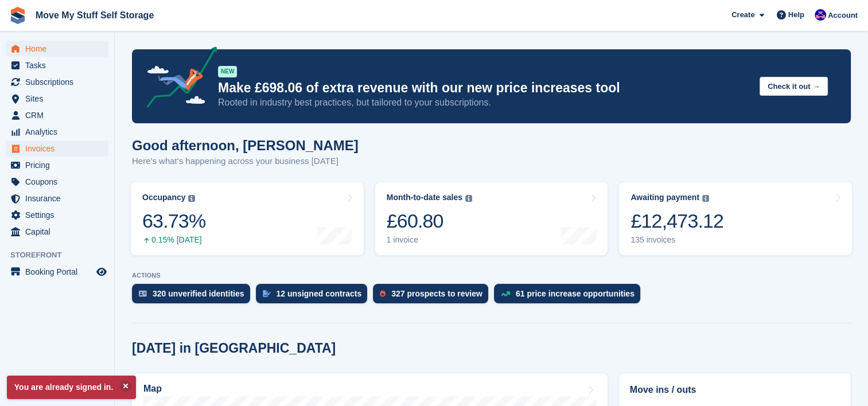 The image size is (868, 406). Describe the element at coordinates (199, 294) in the screenshot. I see `div: 320 unverified identities` at that location.